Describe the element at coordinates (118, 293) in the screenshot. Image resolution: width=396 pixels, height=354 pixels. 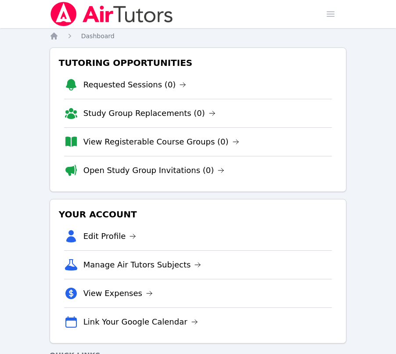
I see `a: View Expenses` at that location.